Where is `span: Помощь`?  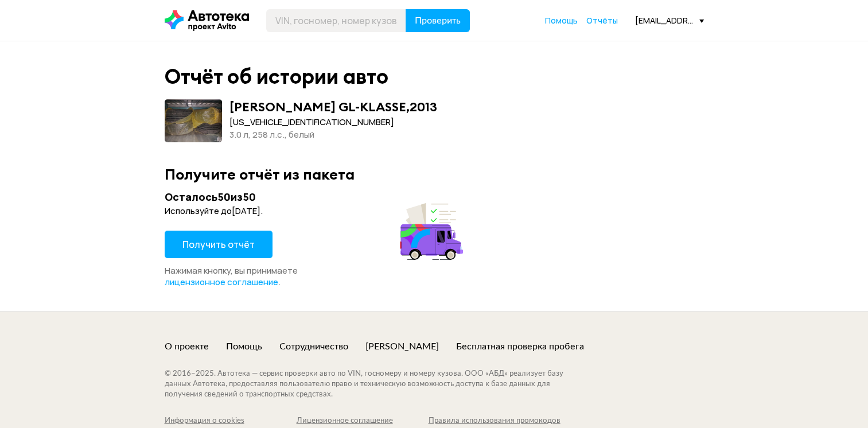 span: Помощь is located at coordinates (561, 20).